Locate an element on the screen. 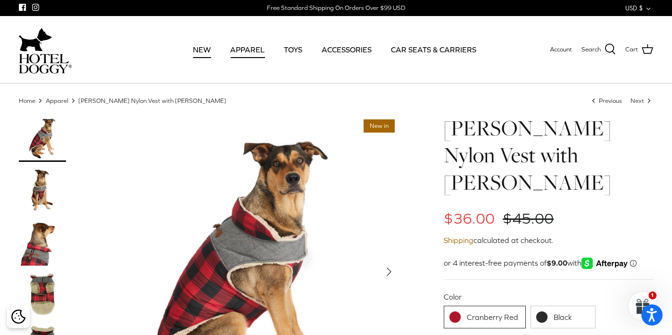 The height and width of the screenshot is (335, 672). a: Cart is located at coordinates (639, 50).